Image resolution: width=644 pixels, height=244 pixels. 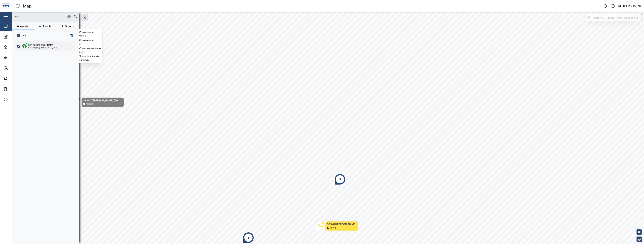 What do you see at coordinates (333, 228) in the screenshot?
I see `div: Idling` at bounding box center [333, 228].